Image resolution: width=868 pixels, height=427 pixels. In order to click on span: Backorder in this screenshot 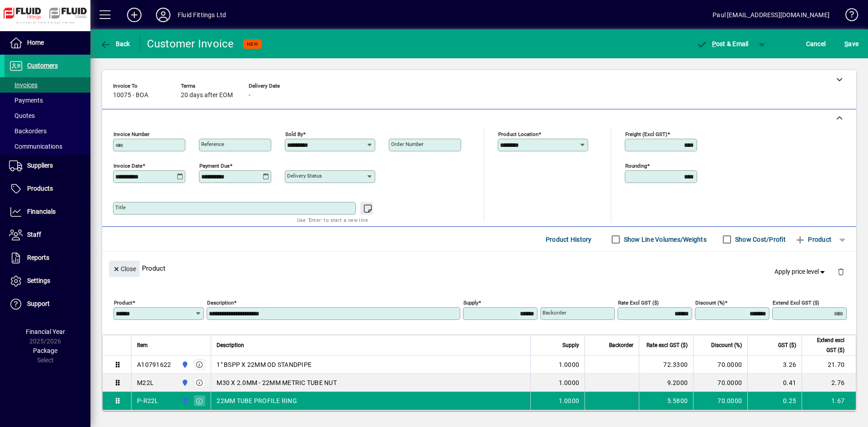, I will do `click(621, 345)`.